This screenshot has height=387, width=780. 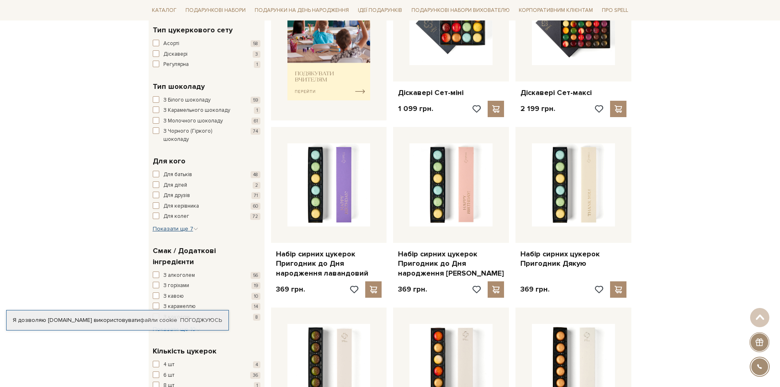 I want to click on a: Про Spell, so click(x=615, y=10).